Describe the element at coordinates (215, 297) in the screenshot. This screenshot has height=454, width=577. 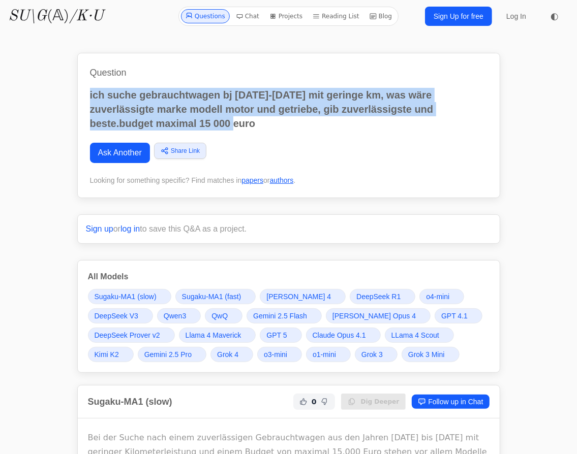
I see `a: Sugaku-MA1 (fast)` at that location.